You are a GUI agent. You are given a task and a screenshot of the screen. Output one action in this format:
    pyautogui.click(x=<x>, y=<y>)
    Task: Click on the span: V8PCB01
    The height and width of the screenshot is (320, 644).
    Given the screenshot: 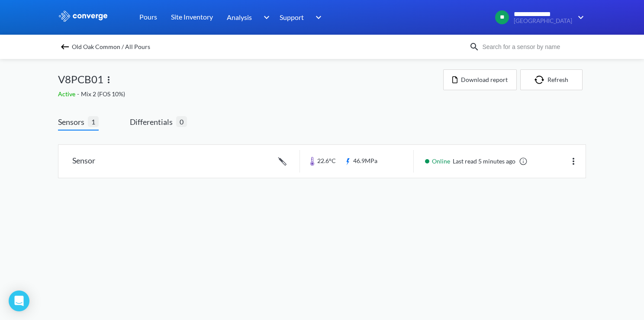 What is the action you would take?
    pyautogui.click(x=80, y=79)
    